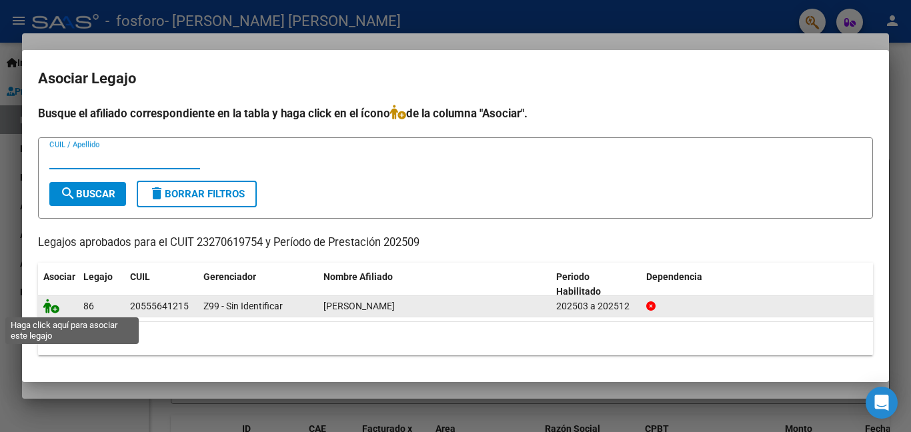 This screenshot has height=432, width=911. What do you see at coordinates (87, 194) in the screenshot?
I see `span: Buscar` at bounding box center [87, 194].